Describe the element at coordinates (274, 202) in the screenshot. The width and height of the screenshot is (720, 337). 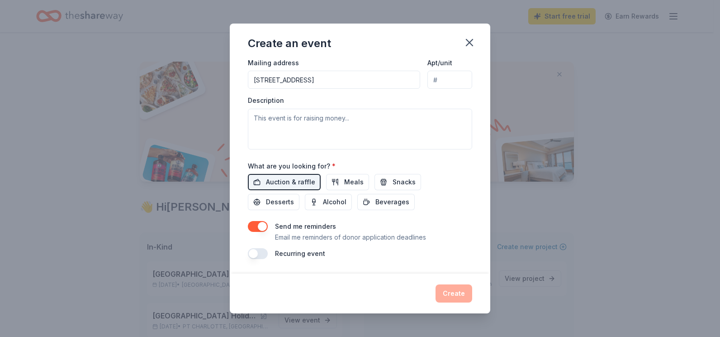
I see `button: Desserts` at that location.